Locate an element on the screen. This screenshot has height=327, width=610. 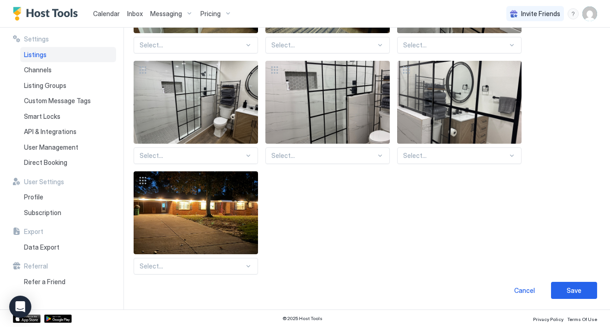
button: Save is located at coordinates (574, 290).